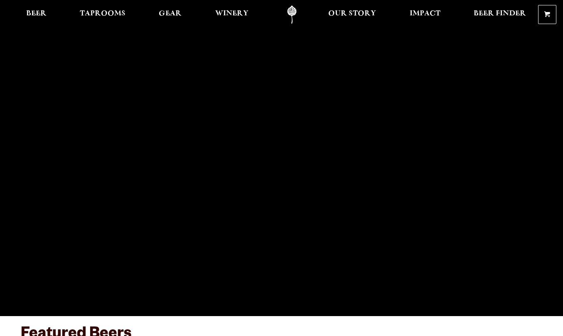 This screenshot has width=563, height=336. What do you see at coordinates (352, 15) in the screenshot?
I see `a: Our Story` at bounding box center [352, 15].